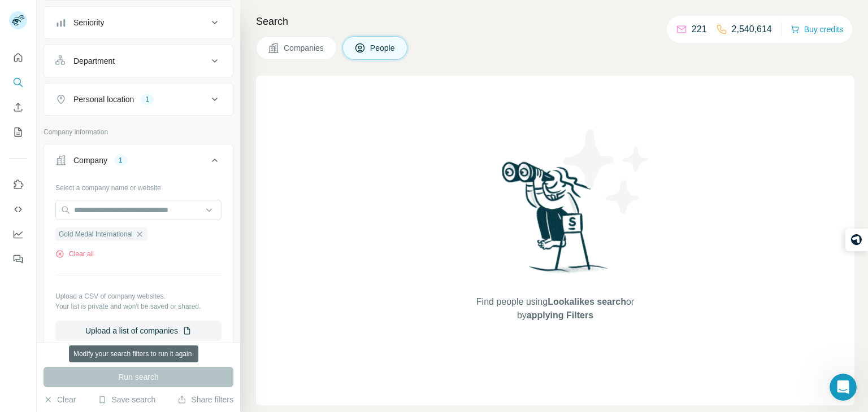  Describe the element at coordinates (198, 331) in the screenshot. I see `button: Ayuda` at that location.